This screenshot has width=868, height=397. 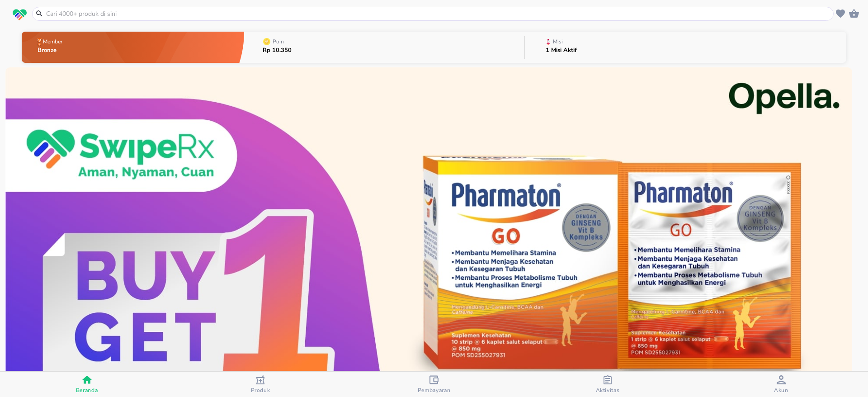 What do you see at coordinates (86, 390) in the screenshot?
I see `span: Beranda` at bounding box center [86, 390].